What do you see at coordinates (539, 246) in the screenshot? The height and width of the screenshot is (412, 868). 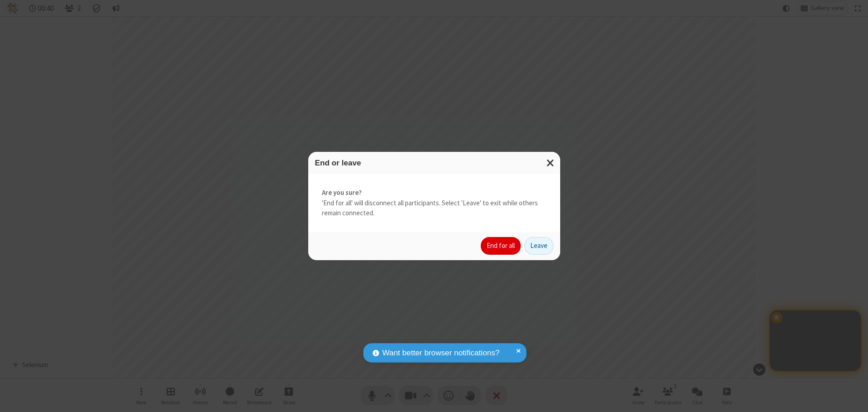 I see `button: Leave` at bounding box center [539, 246].